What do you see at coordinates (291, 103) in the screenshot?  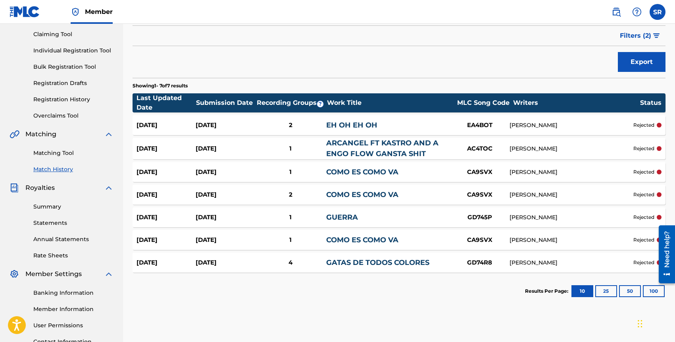 I see `div: Recording Groups` at bounding box center [291, 103].